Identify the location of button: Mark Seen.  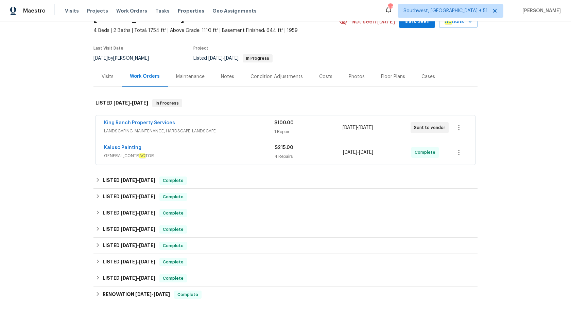
(417, 22).